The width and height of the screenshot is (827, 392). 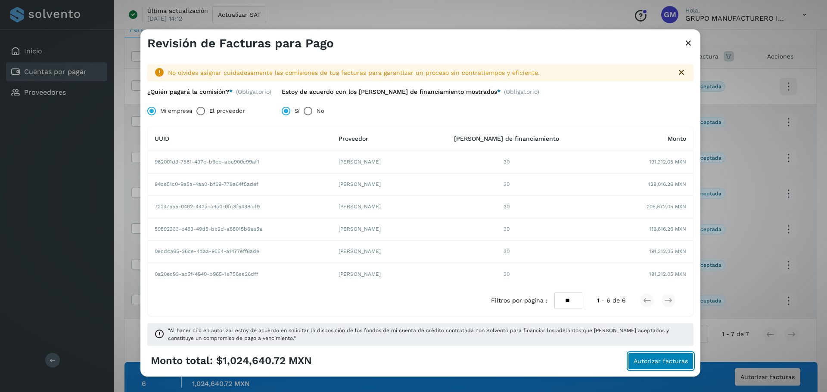 I want to click on label: ¿Quién pagará la comisión?, so click(x=190, y=92).